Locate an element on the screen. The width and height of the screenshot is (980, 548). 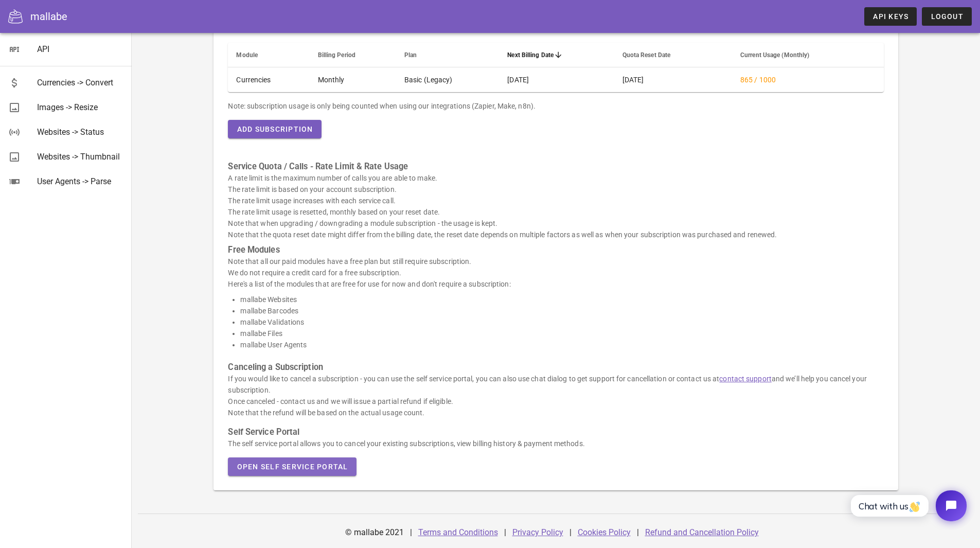
h3: Canceling a Subscription is located at coordinates (555, 368).